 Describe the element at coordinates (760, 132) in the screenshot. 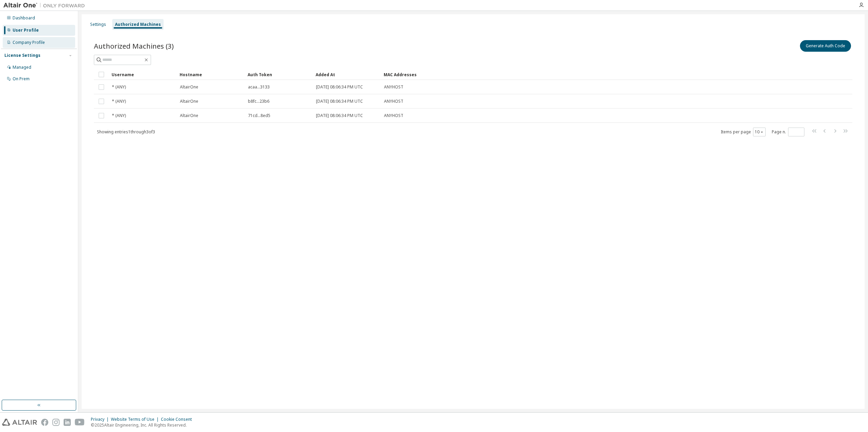

I see `button: 10` at that location.